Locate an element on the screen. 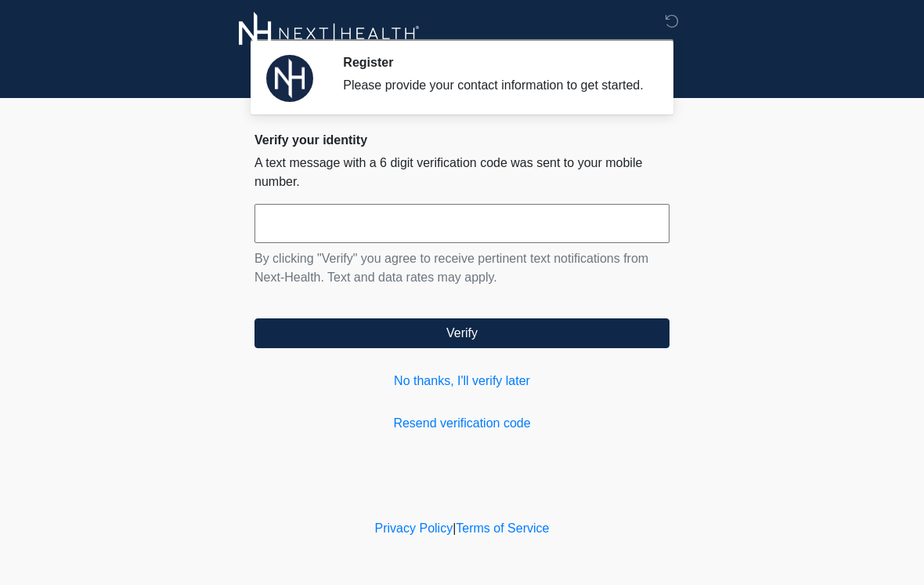 This screenshot has height=585, width=924. h2: Verify your identity is located at coordinates (462, 139).